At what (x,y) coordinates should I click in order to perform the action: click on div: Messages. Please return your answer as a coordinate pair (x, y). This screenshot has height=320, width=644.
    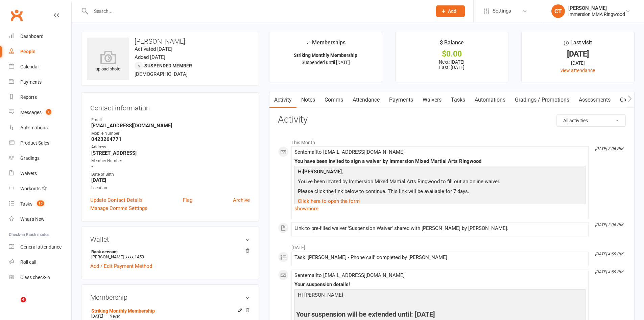
    Looking at the image, I should click on (31, 113).